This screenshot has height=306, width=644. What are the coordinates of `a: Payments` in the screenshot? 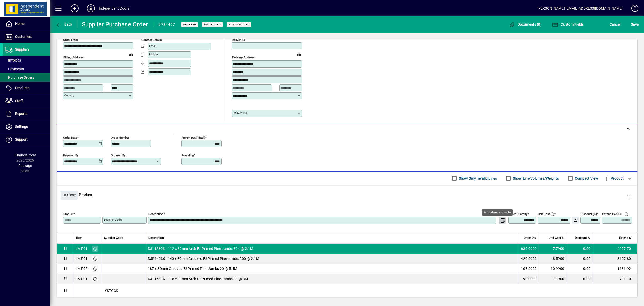 It's located at (26, 69).